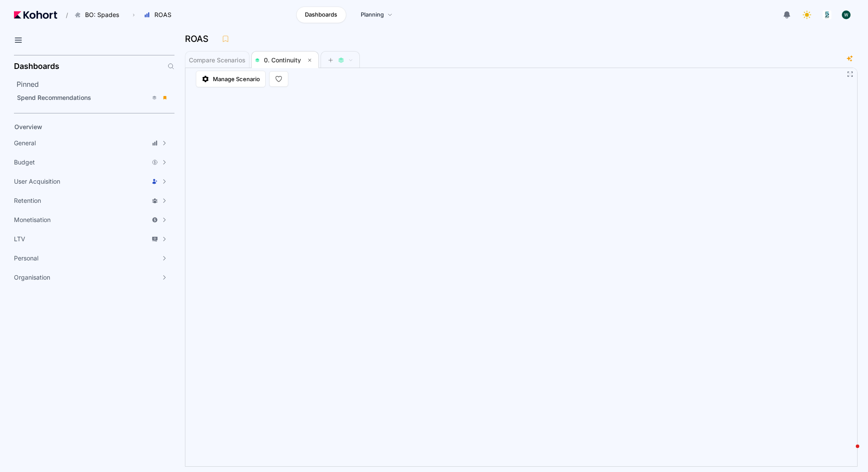 This screenshot has width=868, height=472. What do you see at coordinates (32, 220) in the screenshot?
I see `span: Monetisation` at bounding box center [32, 220].